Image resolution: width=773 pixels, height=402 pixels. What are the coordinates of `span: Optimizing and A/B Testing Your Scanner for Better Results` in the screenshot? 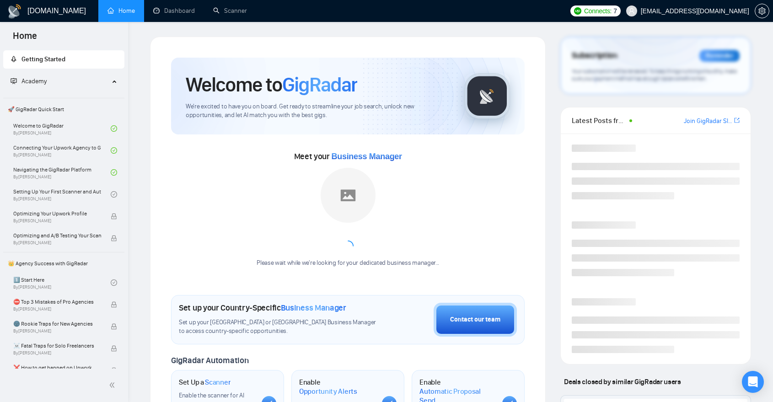 It's located at (57, 235).